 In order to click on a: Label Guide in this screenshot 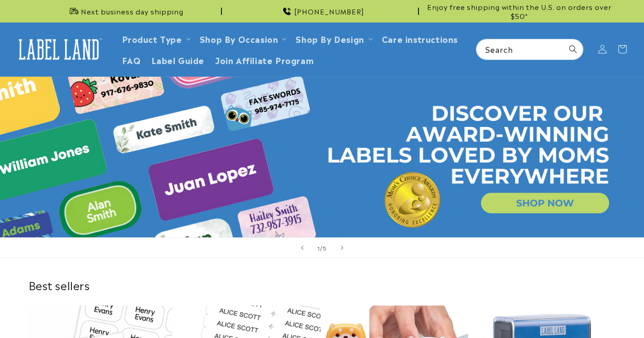, I will do `click(178, 59)`.